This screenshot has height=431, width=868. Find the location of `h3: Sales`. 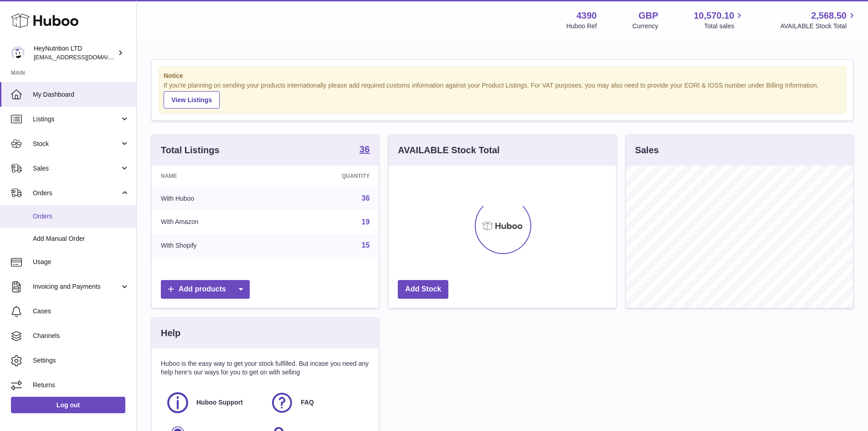

h3: Sales is located at coordinates (647, 150).